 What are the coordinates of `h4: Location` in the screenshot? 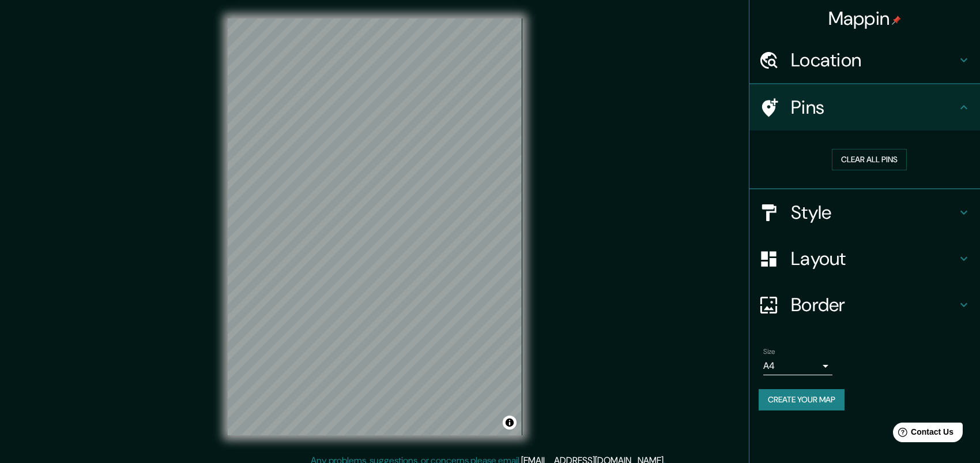 It's located at (874, 60).